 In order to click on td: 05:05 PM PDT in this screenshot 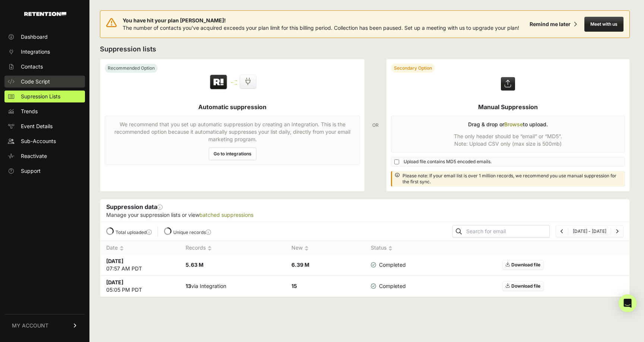, I will do `click(140, 286)`.